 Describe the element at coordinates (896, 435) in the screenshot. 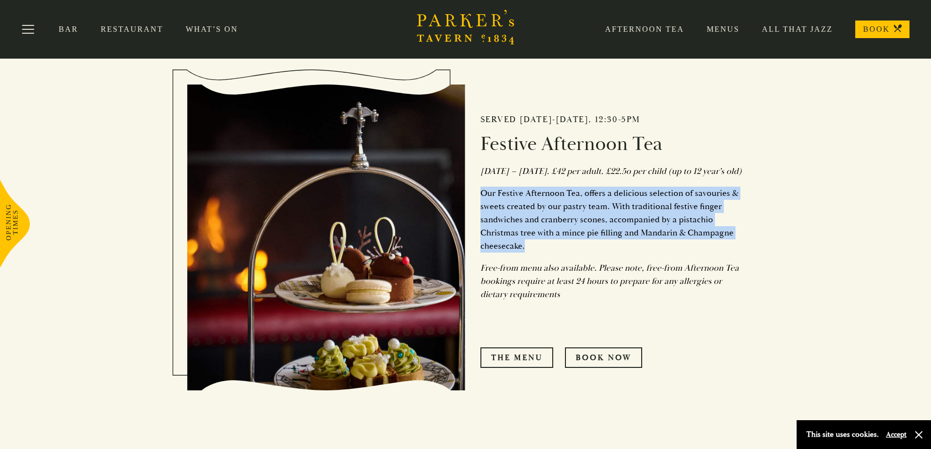

I see `button: Accept` at that location.